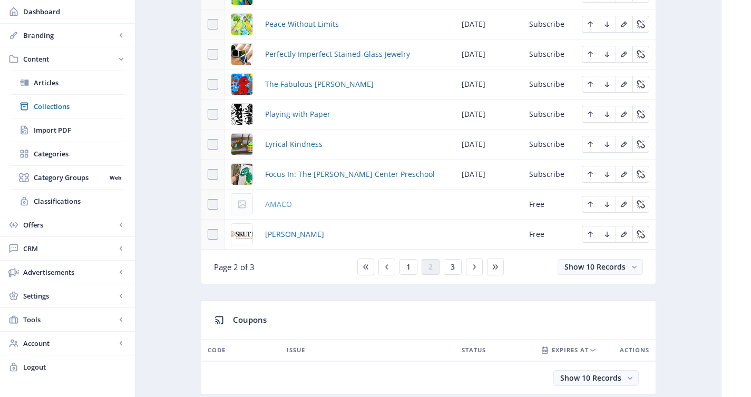  What do you see at coordinates (474, 350) in the screenshot?
I see `span: STATUS` at bounding box center [474, 350].